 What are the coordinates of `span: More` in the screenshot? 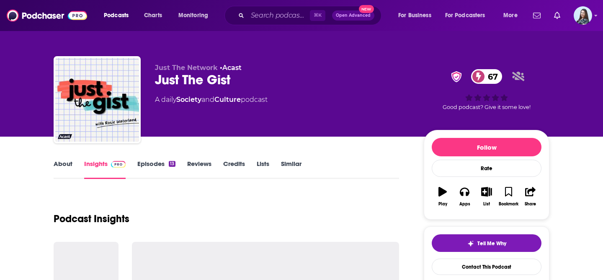 It's located at (511, 16).